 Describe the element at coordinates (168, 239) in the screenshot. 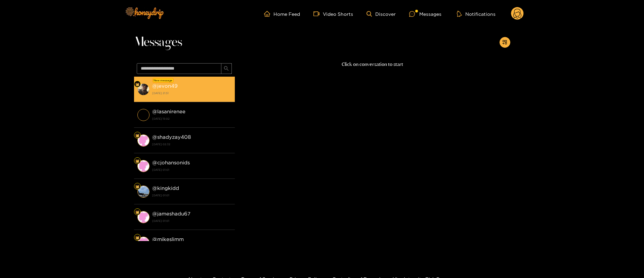

I see `strong: @ mikeslimm` at that location.